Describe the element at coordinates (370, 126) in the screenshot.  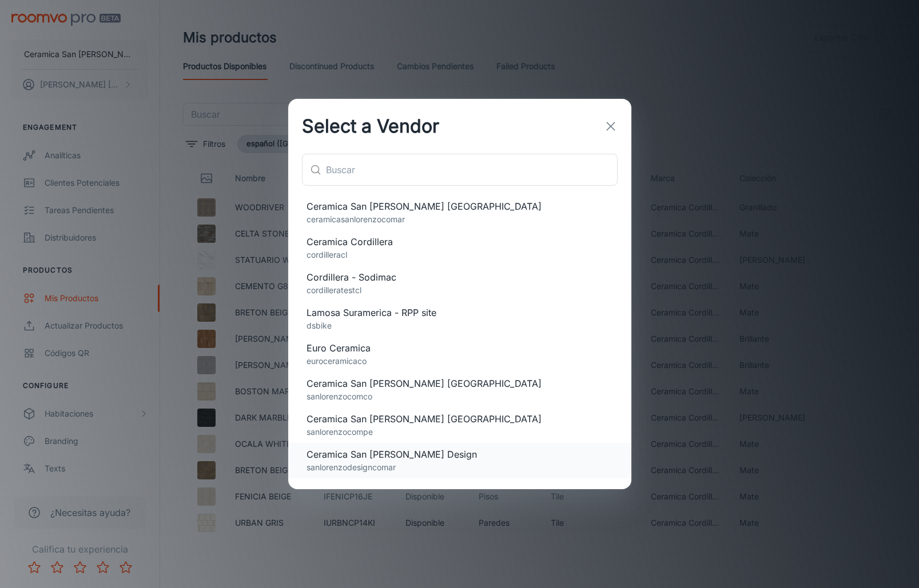
I see `h2: Select a Vendor` at that location.